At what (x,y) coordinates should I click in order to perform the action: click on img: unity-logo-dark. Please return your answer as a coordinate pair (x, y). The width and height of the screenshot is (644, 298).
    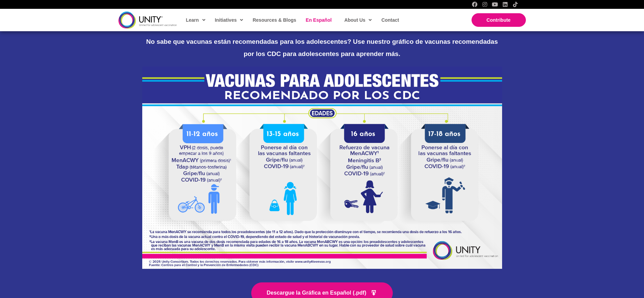
    Looking at the image, I should click on (148, 20).